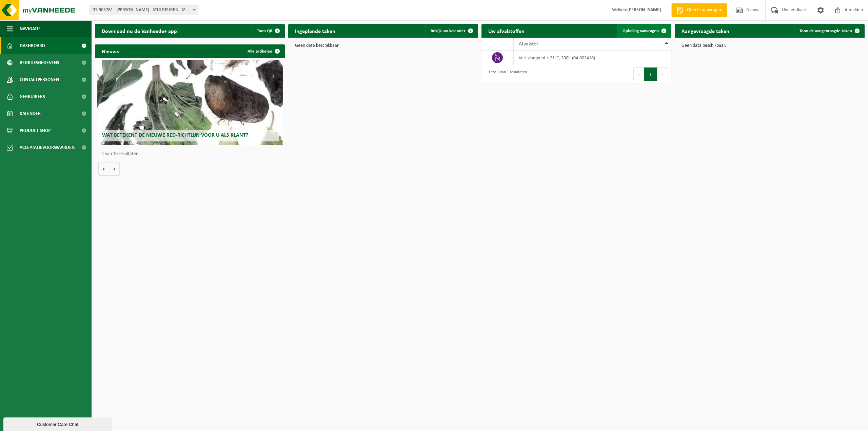  Describe the element at coordinates (592, 58) in the screenshot. I see `td: verf vlampunt < 21°C, 200lt (04-002418)` at that location.